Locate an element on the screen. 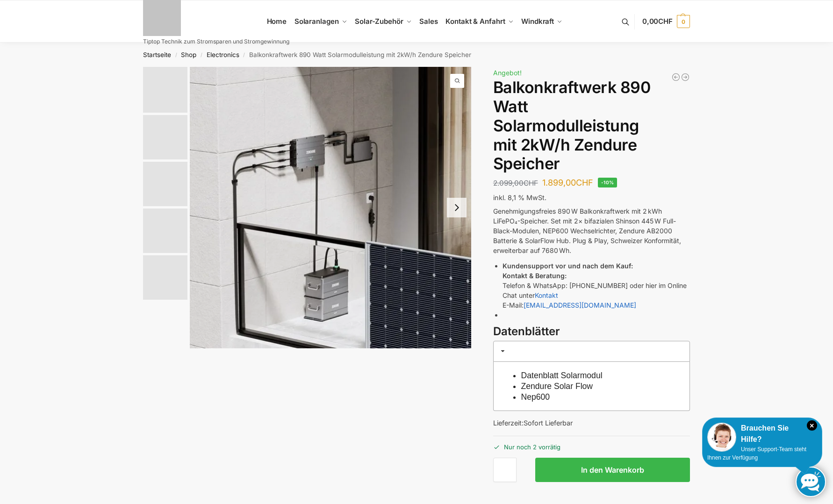  span: Sales is located at coordinates (429, 21).